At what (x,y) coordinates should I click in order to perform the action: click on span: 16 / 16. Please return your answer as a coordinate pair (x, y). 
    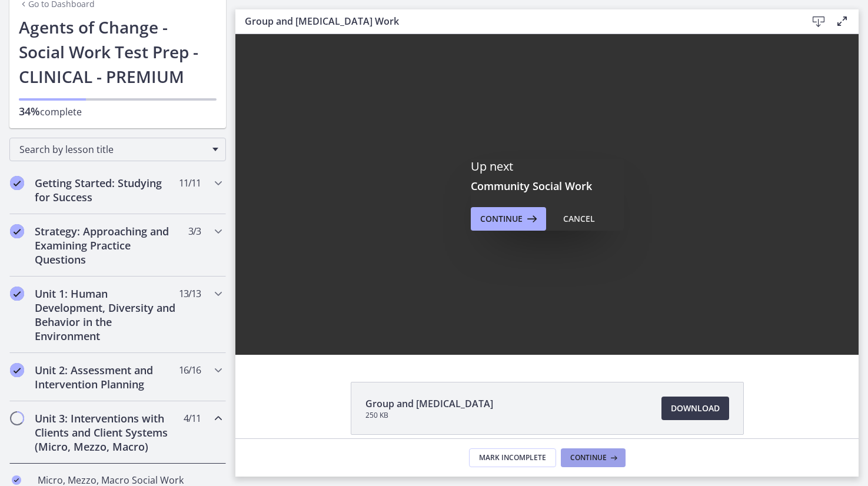
    Looking at the image, I should click on (189, 370).